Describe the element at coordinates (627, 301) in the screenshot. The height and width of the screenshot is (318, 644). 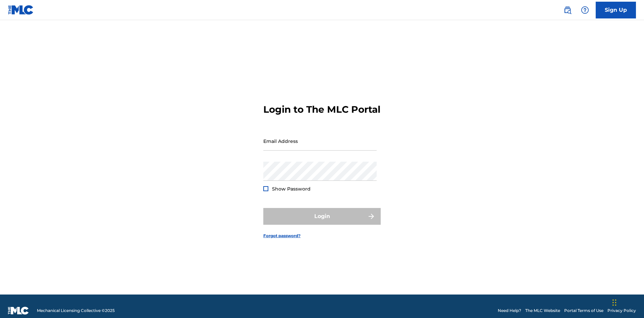
I see `div: Chat Widget` at that location.